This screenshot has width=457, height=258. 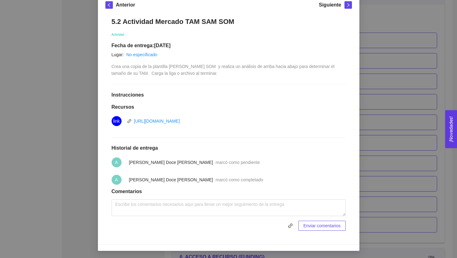 I want to click on h1: Comentarios, so click(x=228, y=192).